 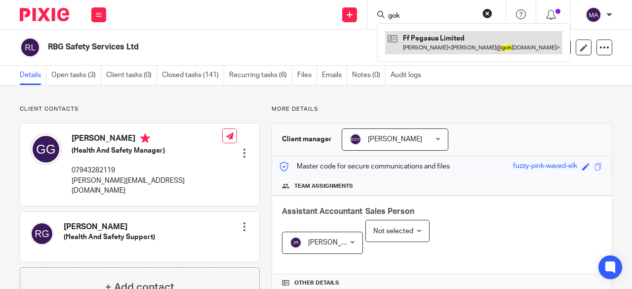 I want to click on p: Client contacts, so click(x=140, y=109).